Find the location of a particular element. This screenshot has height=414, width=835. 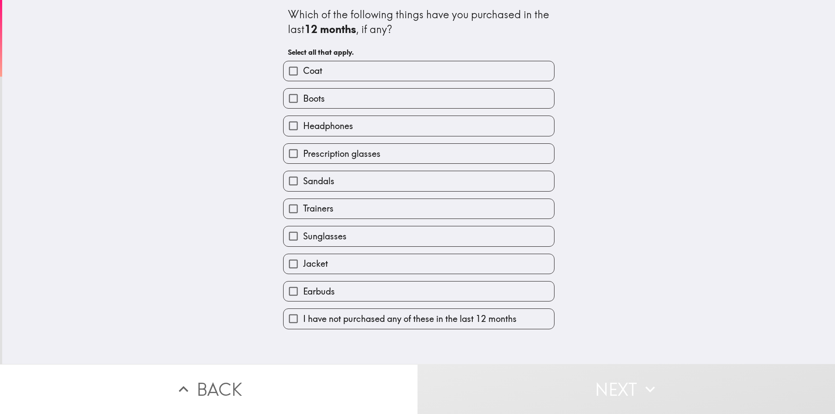

span: Prescription glasses is located at coordinates (342, 154).